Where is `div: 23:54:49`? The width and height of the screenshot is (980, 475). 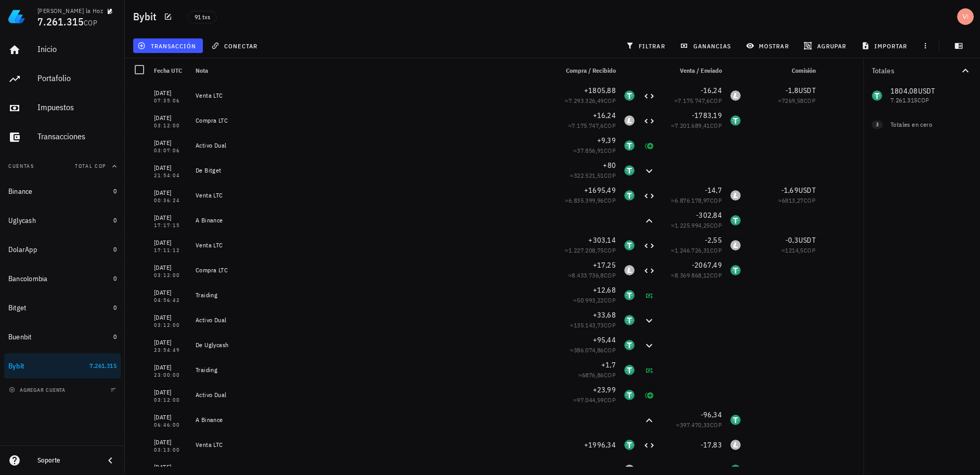 div: 23:54:49 is located at coordinates (171, 350).